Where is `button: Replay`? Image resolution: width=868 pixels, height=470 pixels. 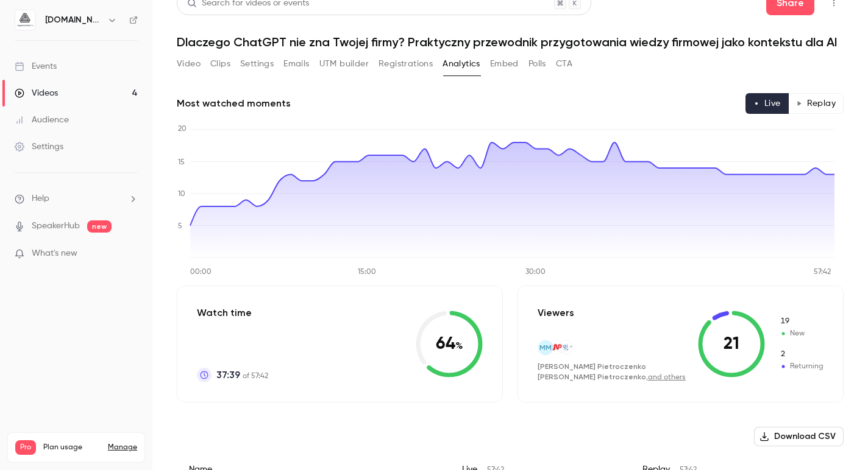 button: Replay is located at coordinates (815, 103).